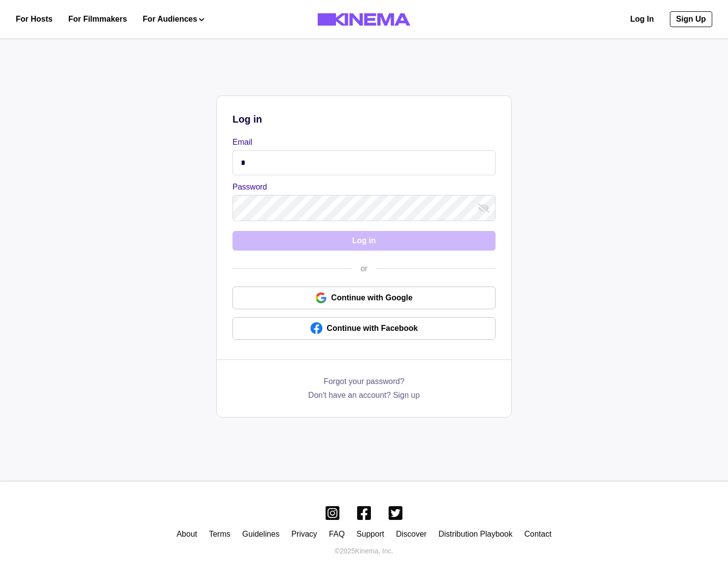  Describe the element at coordinates (475, 534) in the screenshot. I see `a: Distribution Playbook` at that location.